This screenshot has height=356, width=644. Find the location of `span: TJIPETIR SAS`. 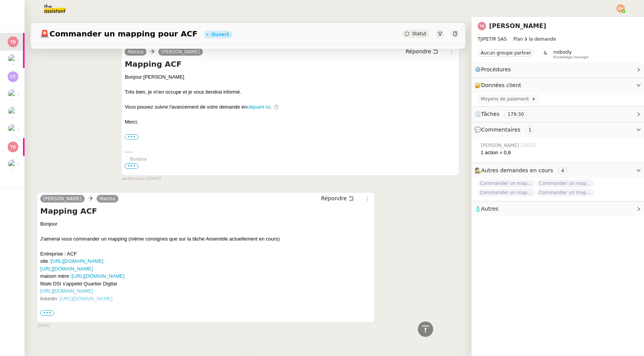

span: TJIPETIR SAS is located at coordinates (492, 39).